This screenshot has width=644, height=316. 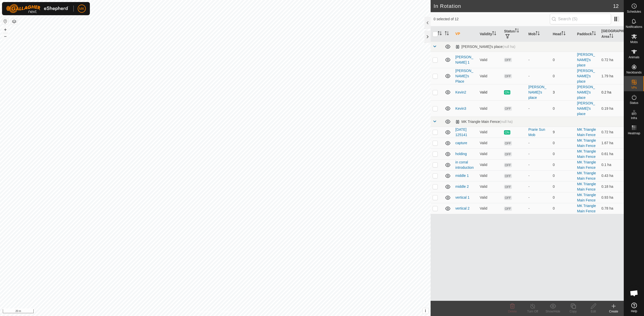 What do you see at coordinates (490, 34) in the screenshot?
I see `th: Validity` at bounding box center [490, 34].